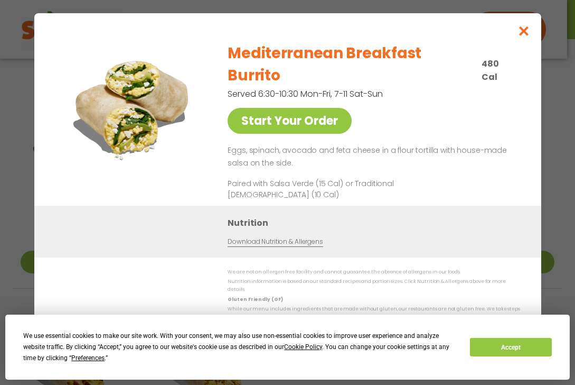  Describe the element at coordinates (374, 272) in the screenshot. I see `p: We are not an allergen free facility and cannot guarantee the absence of allergens in our foods.` at that location.